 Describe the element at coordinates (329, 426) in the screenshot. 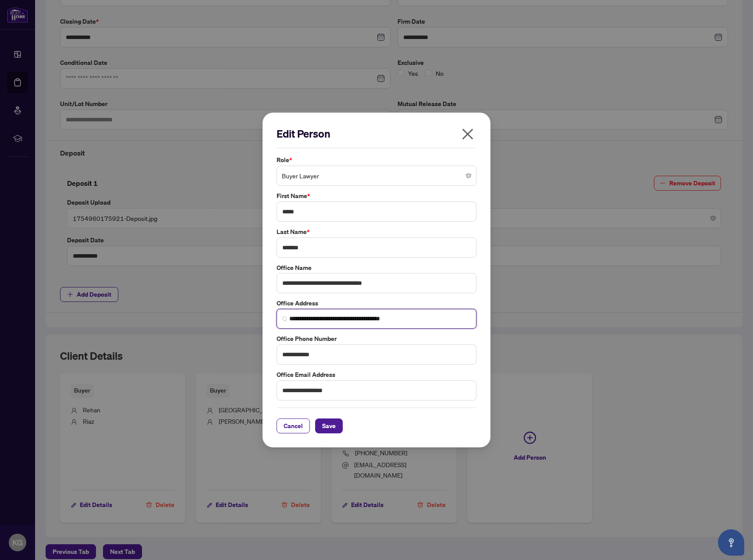

I see `span: Save` at that location.